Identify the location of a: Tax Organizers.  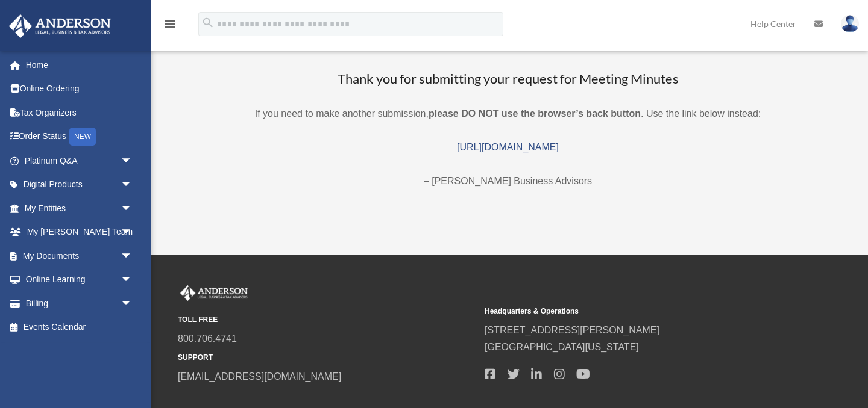
(80, 113).